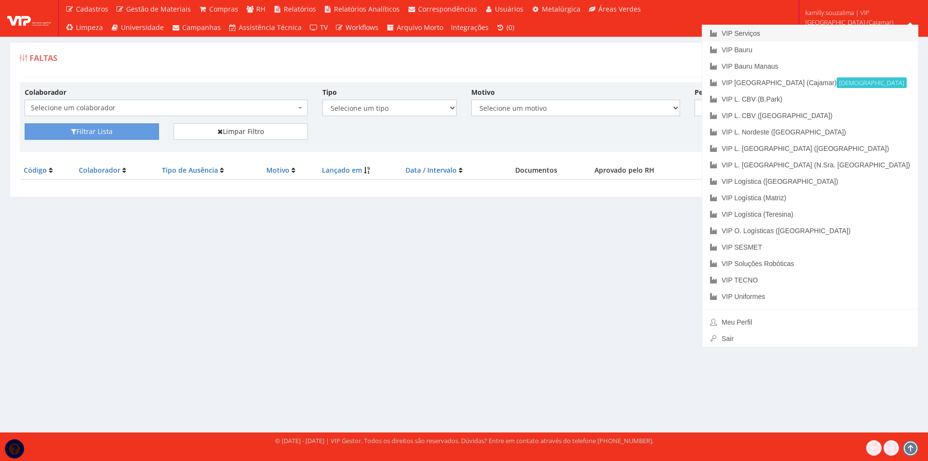 Image resolution: width=928 pixels, height=461 pixels. What do you see at coordinates (810, 247) in the screenshot?
I see `a: VIP SESMET` at bounding box center [810, 247].